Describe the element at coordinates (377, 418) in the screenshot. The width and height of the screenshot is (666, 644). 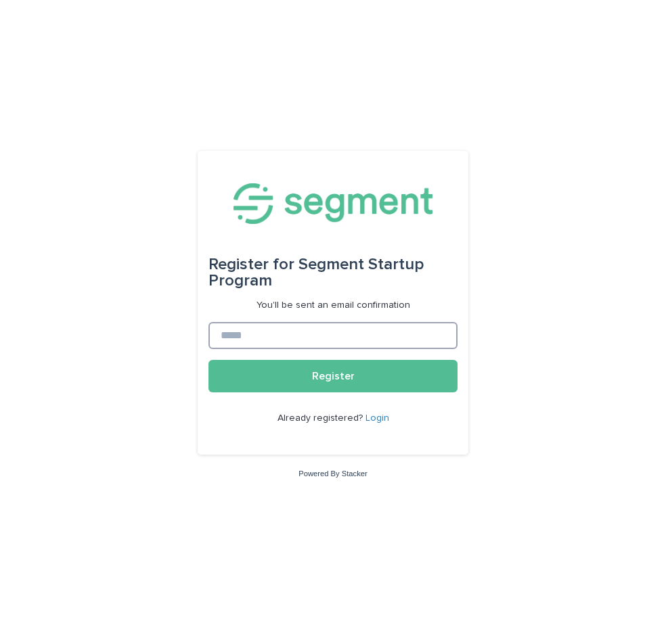
I see `a: Login` at that location.